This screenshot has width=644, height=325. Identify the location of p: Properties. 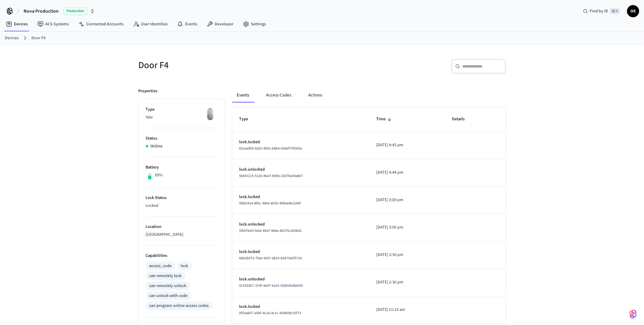
(148, 91).